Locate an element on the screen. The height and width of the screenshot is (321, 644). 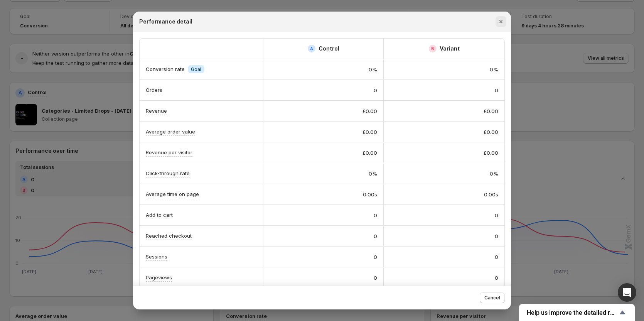
button: Cancel is located at coordinates (492, 298).